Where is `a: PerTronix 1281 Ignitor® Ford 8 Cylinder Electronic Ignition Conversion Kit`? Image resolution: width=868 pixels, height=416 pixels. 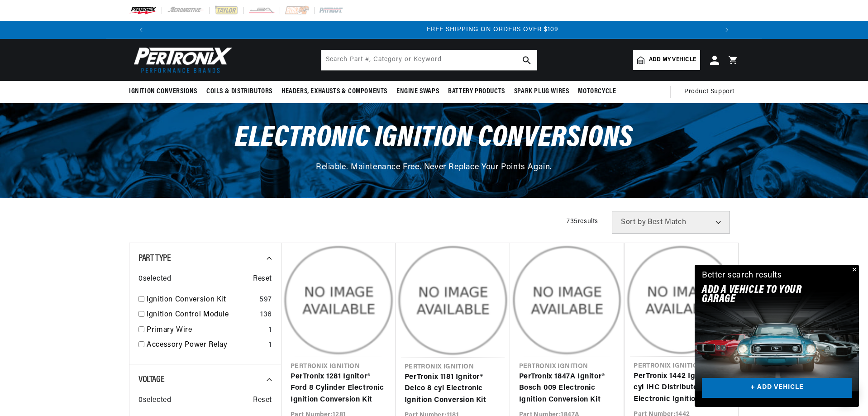
a: PerTronix 1281 Ignitor® Ford 8 Cylinder Electronic Ignition Conversion Kit is located at coordinates (339, 388).